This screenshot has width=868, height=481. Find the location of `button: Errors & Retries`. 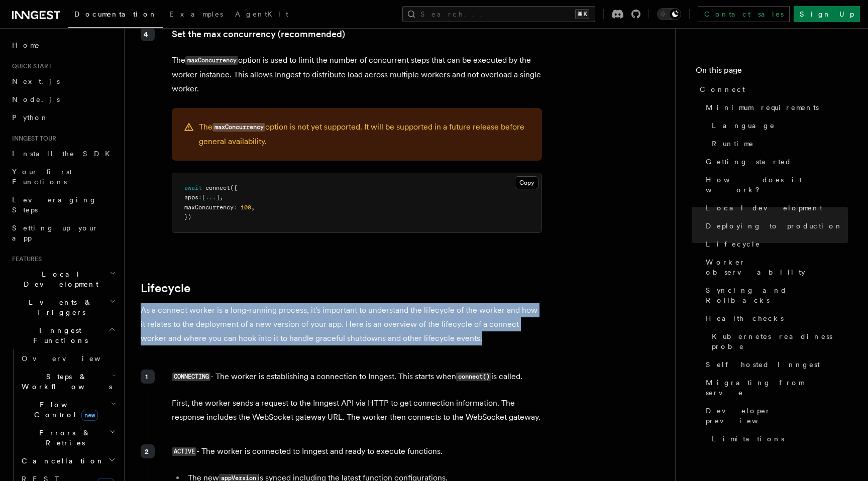

button: Errors & Retries is located at coordinates (68, 438).